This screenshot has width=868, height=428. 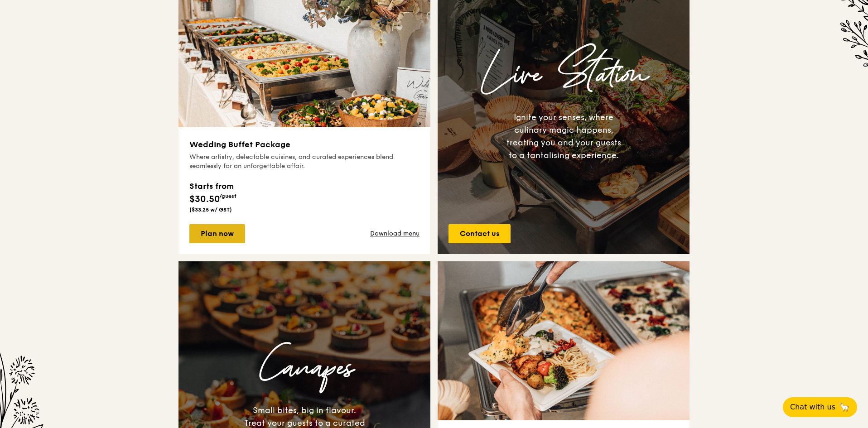 What do you see at coordinates (305, 162) in the screenshot?
I see `div: Where artistry, delectable cuisines, and curated experiences blend seamlessly for an unforgettabl...` at bounding box center [305, 162].